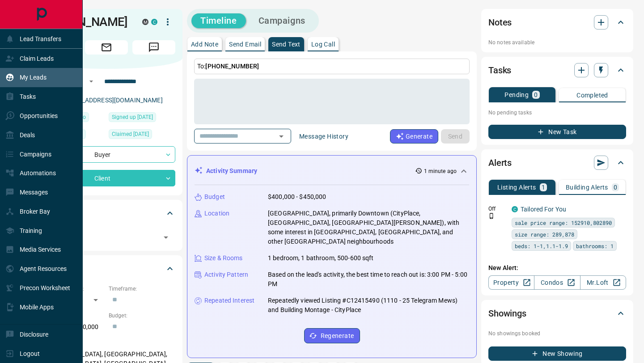 This screenshot has height=363, width=644. What do you see at coordinates (557, 42) in the screenshot?
I see `p: No notes available` at bounding box center [557, 42].